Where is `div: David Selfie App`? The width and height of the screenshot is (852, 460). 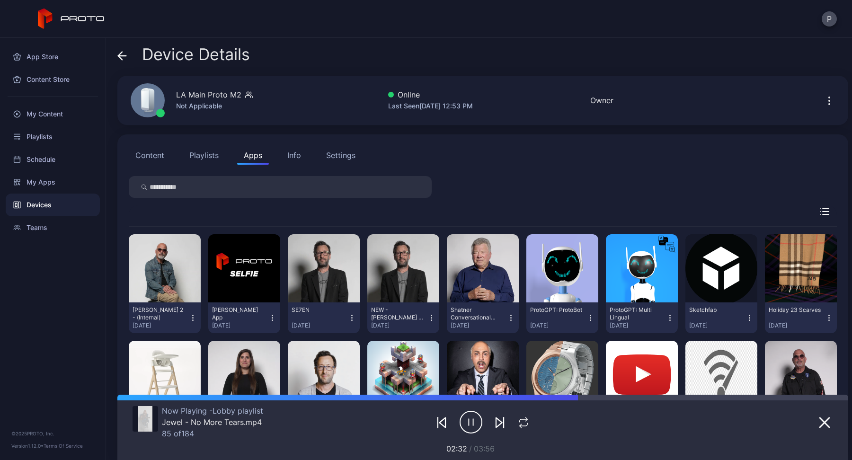 div: David Selfie App is located at coordinates (238, 314).